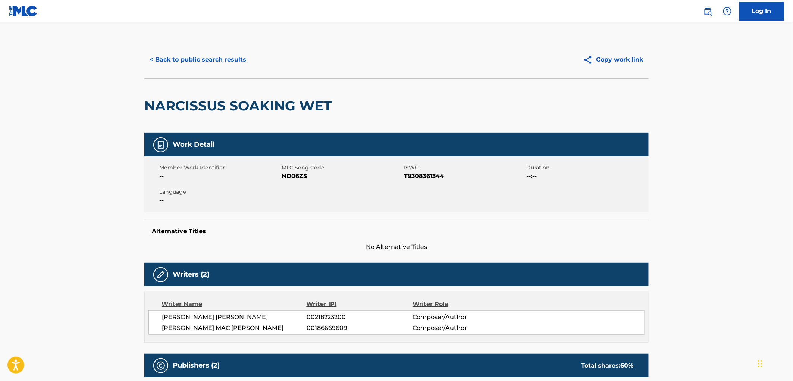  I want to click on div: Help, so click(728, 11).